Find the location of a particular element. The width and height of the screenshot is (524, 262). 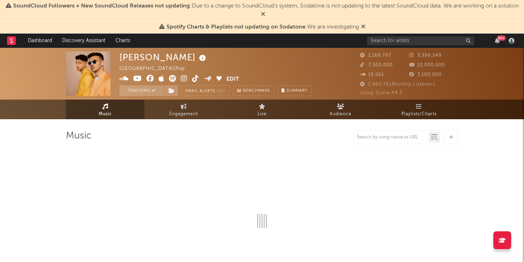

span: 1,960,761 Monthly Listeners is located at coordinates (398, 84).